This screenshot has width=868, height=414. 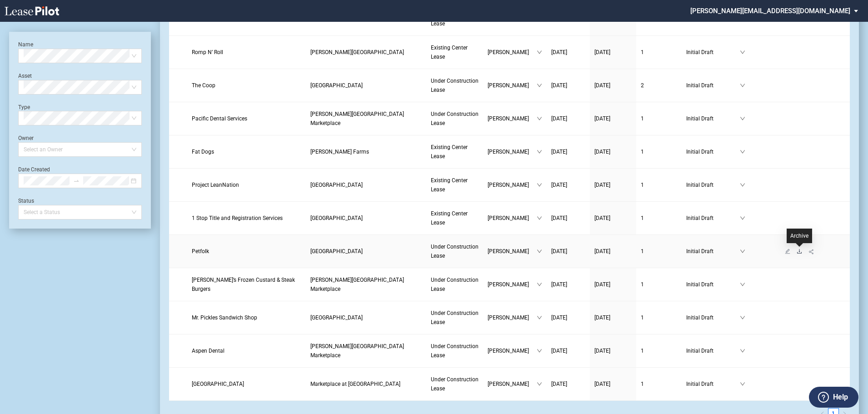 I want to click on span: Circle Cross Ranch, so click(x=336, y=218).